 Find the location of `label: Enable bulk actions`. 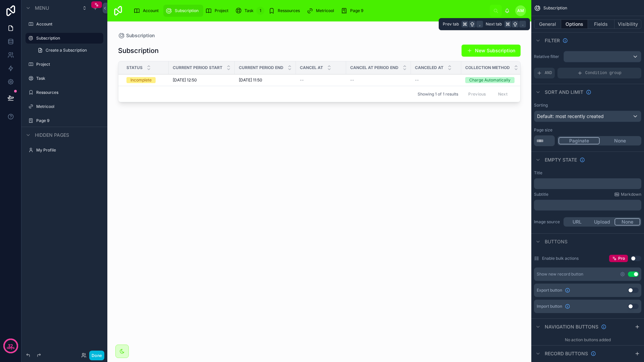

label: Enable bulk actions is located at coordinates (560, 259).